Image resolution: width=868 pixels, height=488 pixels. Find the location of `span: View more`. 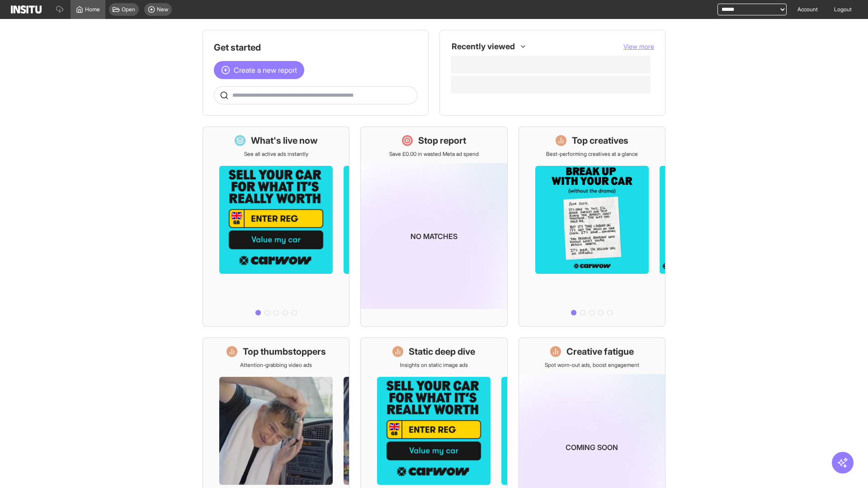

span: View more is located at coordinates (639, 46).